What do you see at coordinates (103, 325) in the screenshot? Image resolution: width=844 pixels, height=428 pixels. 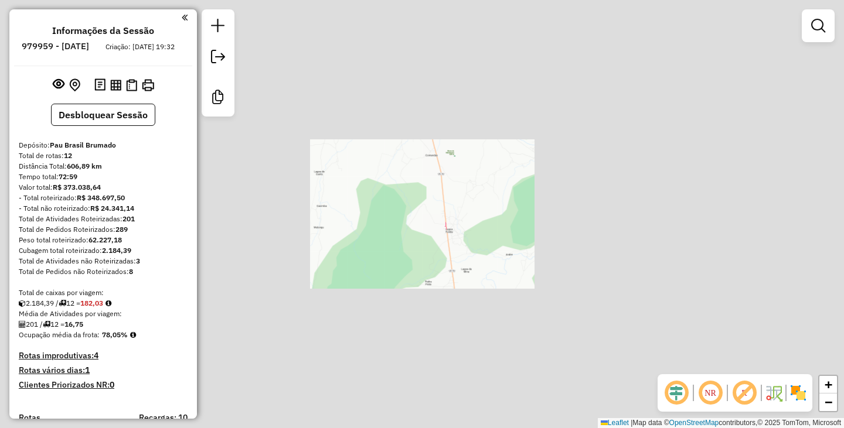 I see `div: 201 / 12 =` at bounding box center [103, 325].